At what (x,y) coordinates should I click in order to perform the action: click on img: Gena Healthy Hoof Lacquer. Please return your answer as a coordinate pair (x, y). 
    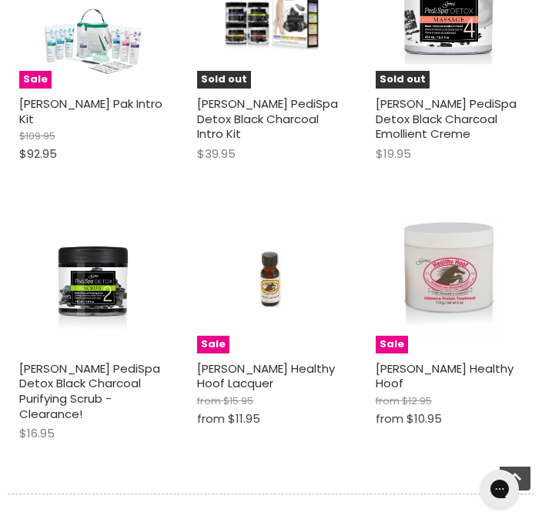
    Looking at the image, I should click on (270, 279).